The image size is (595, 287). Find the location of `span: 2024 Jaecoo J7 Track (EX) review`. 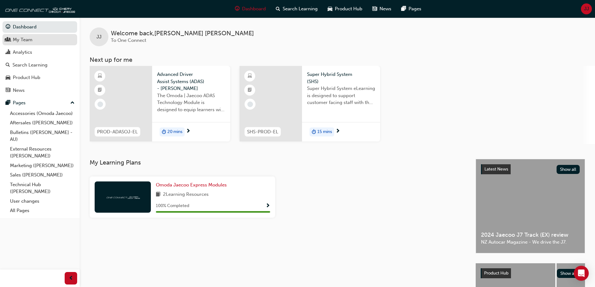

span: 2024 Jaecoo J7 Track (EX) review is located at coordinates (530, 235).